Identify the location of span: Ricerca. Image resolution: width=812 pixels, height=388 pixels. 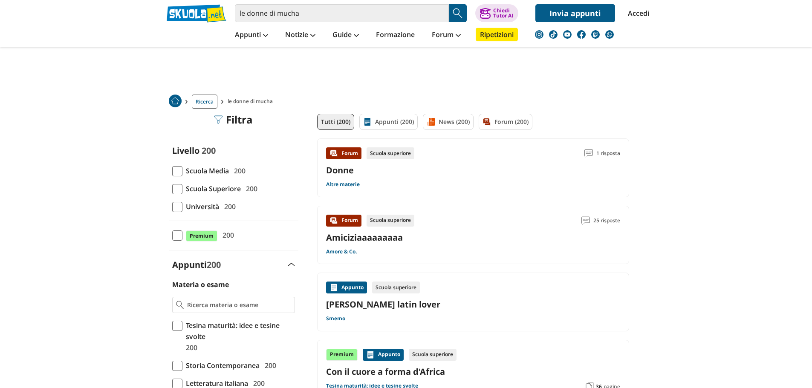
(205, 101).